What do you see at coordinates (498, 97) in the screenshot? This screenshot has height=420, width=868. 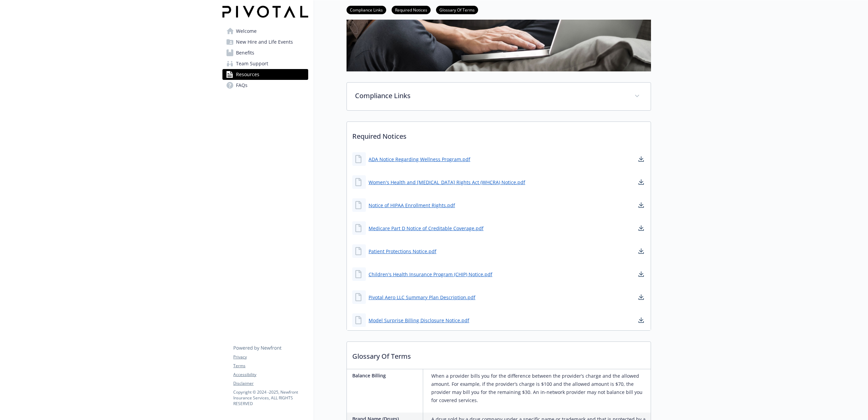 I see `div: Compliance Links` at bounding box center [498, 97].